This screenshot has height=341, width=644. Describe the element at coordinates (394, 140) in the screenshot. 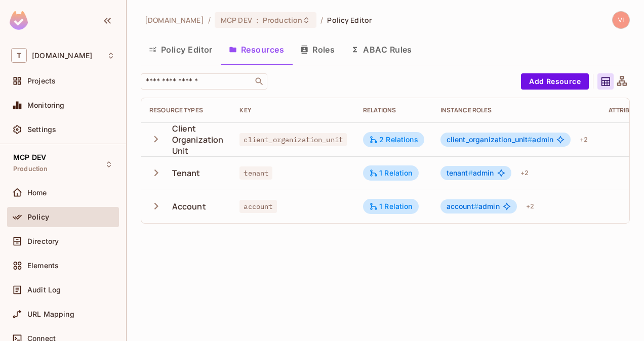

I see `div: 2 Relations` at that location.